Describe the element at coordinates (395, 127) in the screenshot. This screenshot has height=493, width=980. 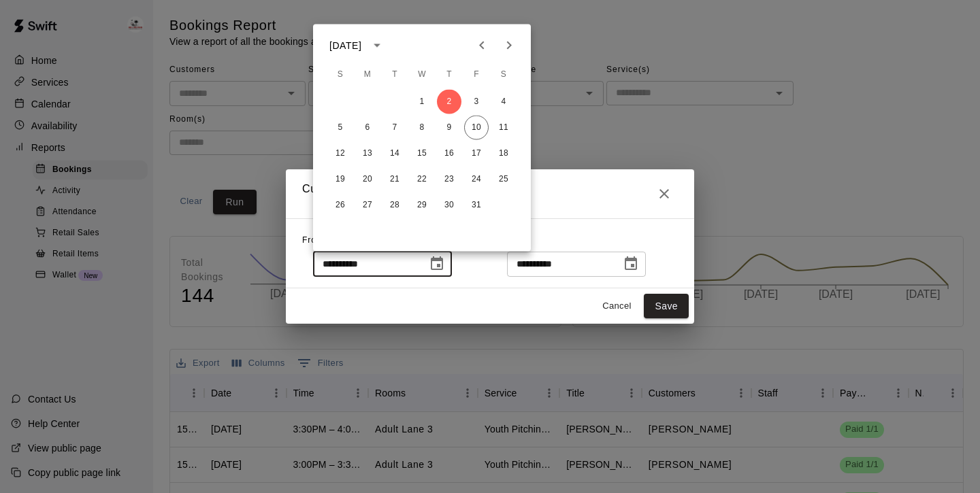
I see `button: 7` at that location.